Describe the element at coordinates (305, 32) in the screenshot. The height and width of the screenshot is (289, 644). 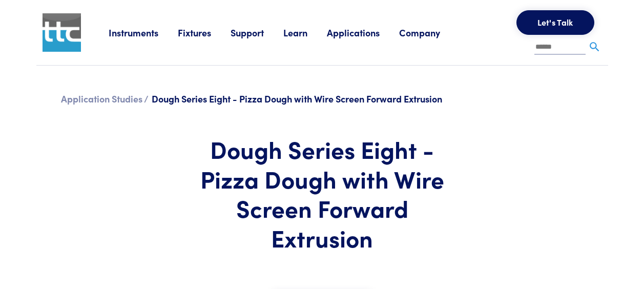
I see `a: Learn` at that location.